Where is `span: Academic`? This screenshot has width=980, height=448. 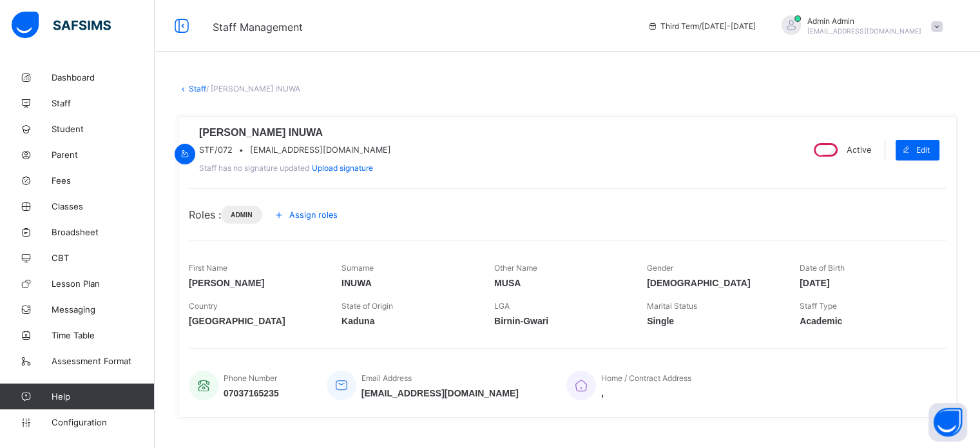 span: Academic is located at coordinates (866, 322).